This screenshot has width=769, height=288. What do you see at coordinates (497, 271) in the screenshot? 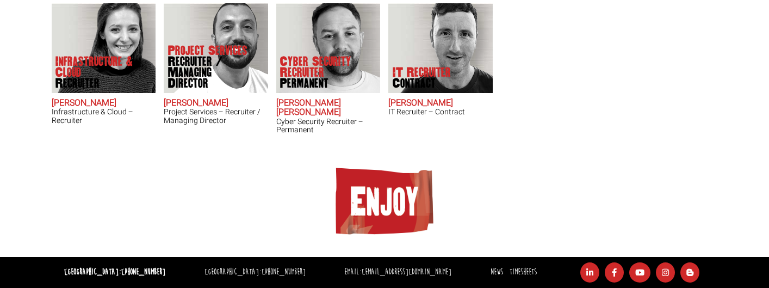
I see `a: News` at bounding box center [497, 271].